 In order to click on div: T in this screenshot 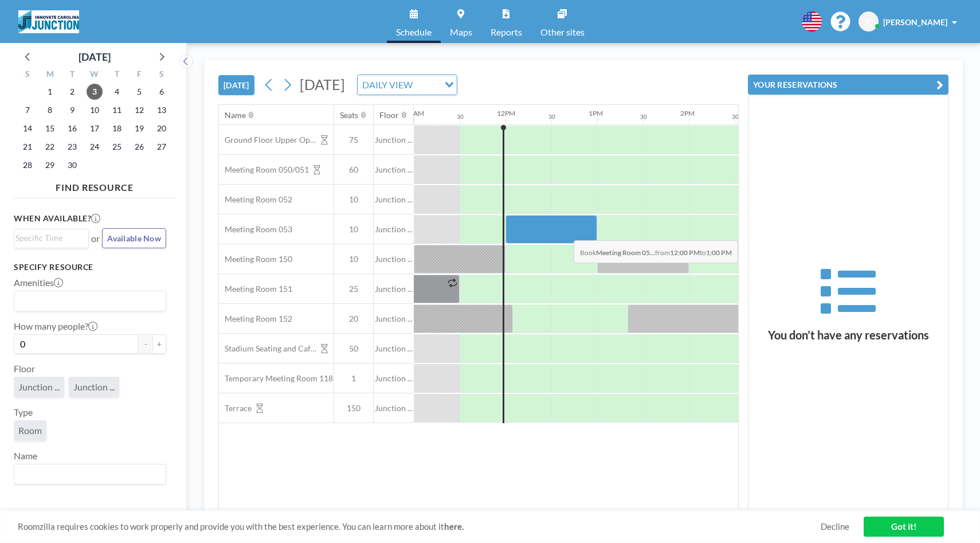, I will do `click(73, 75)`.